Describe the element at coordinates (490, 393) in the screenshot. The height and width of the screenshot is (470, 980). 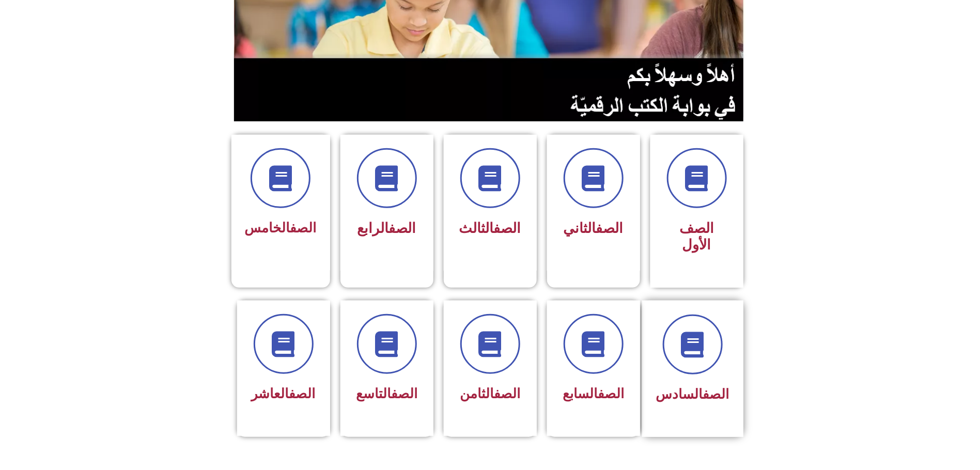
I see `span: الثامن` at that location.